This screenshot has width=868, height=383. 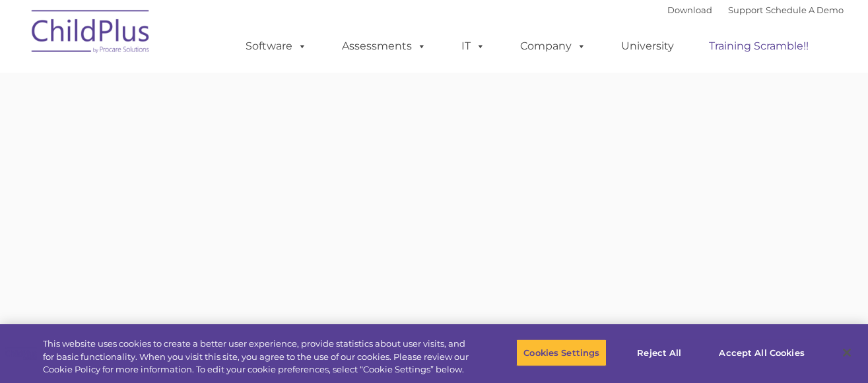 I want to click on button: Cookies Settings, so click(x=561, y=353).